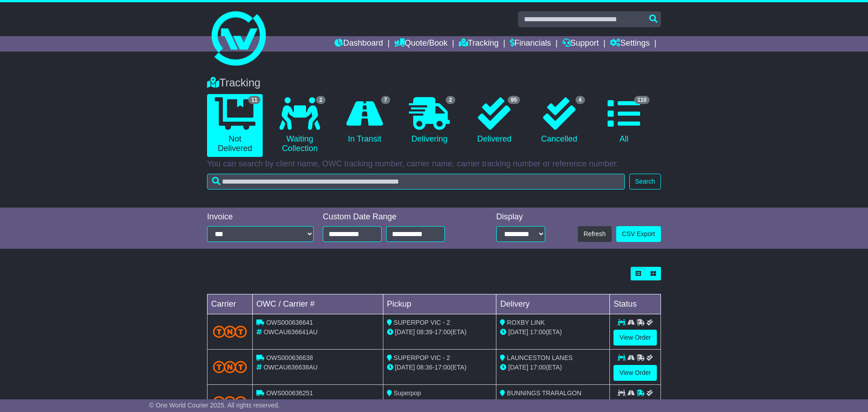  I want to click on button: Search, so click(645, 181).